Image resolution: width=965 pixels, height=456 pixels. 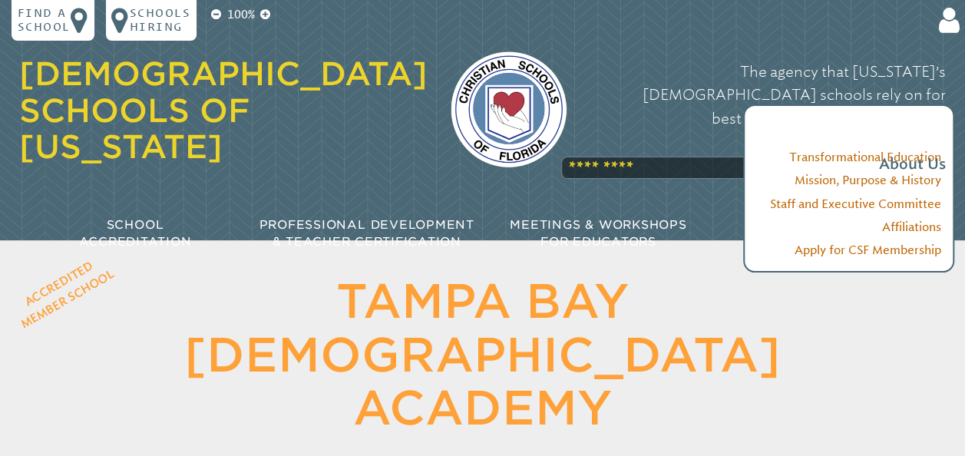 I want to click on a: Affiliations, so click(x=911, y=227).